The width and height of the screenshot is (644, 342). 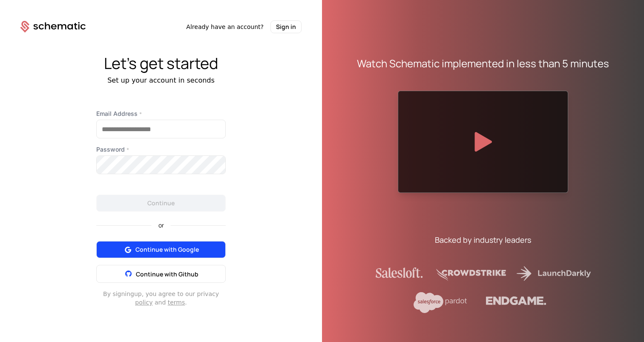 I want to click on a: policy, so click(x=144, y=302).